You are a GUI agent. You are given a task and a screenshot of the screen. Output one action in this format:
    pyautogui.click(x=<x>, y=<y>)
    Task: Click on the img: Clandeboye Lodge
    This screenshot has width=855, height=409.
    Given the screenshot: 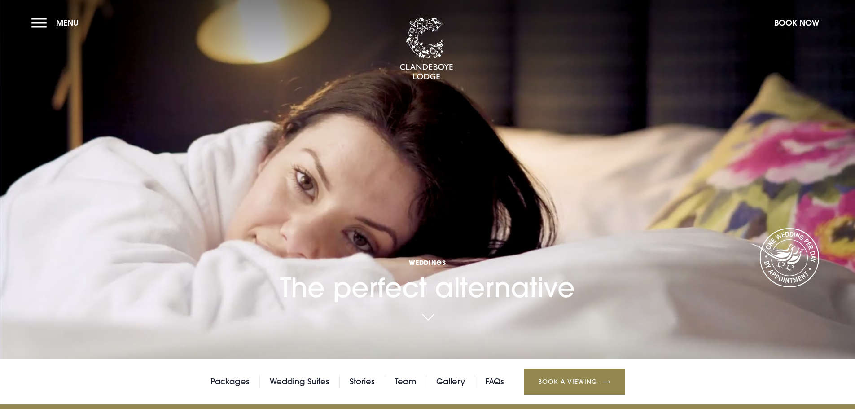 What is the action you would take?
    pyautogui.click(x=426, y=49)
    